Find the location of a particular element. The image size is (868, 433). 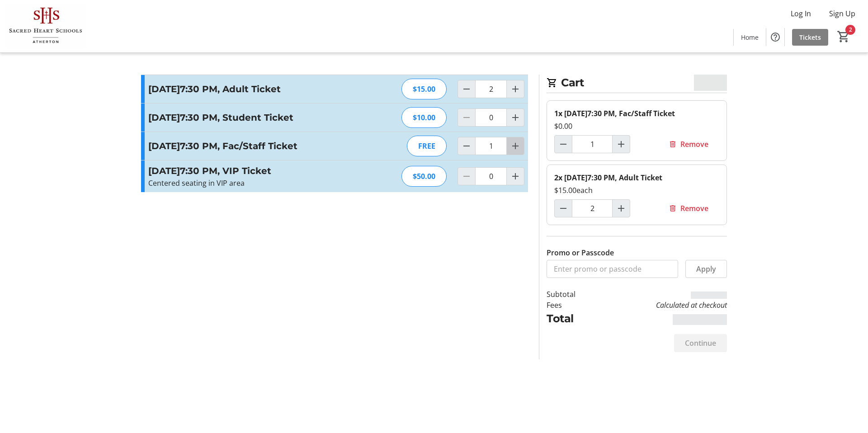

img: Sacred Heart Schools, Atherton's Logo is located at coordinates (46, 26).